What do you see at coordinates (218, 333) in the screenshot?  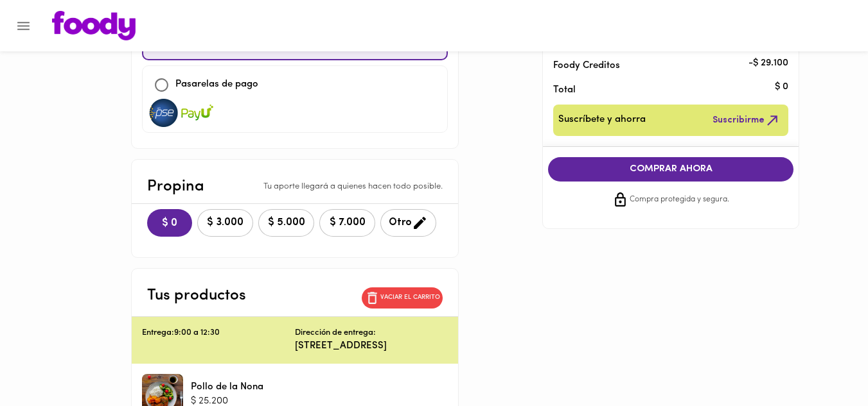 I see `p: Entrega: 9:00 a 12:30` at bounding box center [218, 333].